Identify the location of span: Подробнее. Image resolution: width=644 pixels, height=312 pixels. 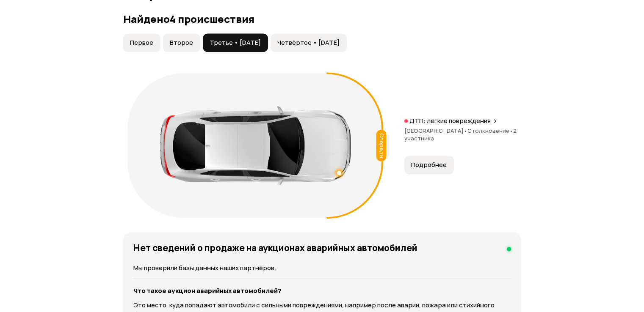
(429, 165).